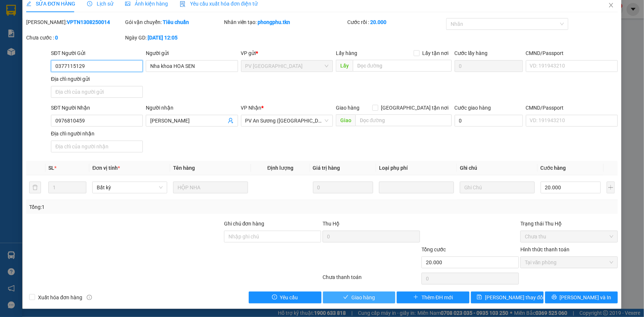 The height and width of the screenshot is (317, 644). Describe the element at coordinates (174, 22) in the screenshot. I see `div: Gói vận chuyển:` at that location.